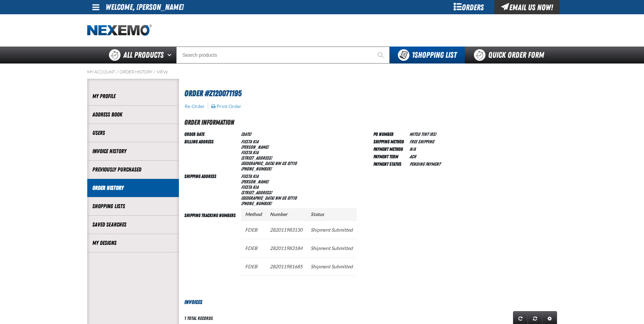 The height and width of the screenshot is (324, 644). Describe the element at coordinates (120, 30) in the screenshot. I see `a: Home` at that location.